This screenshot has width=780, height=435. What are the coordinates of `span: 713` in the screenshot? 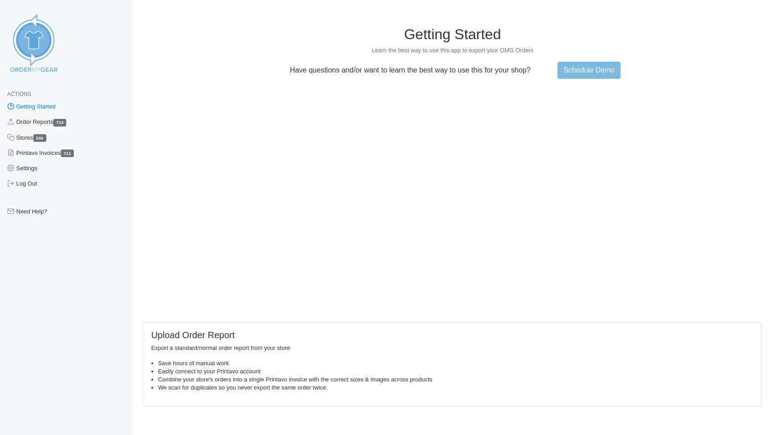 It's located at (59, 122).